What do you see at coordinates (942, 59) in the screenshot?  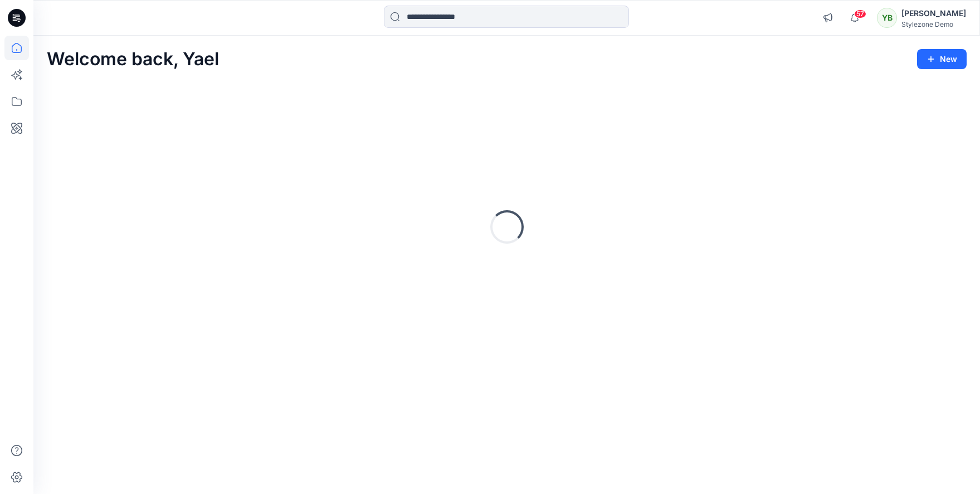 I see `button: New` at bounding box center [942, 59].